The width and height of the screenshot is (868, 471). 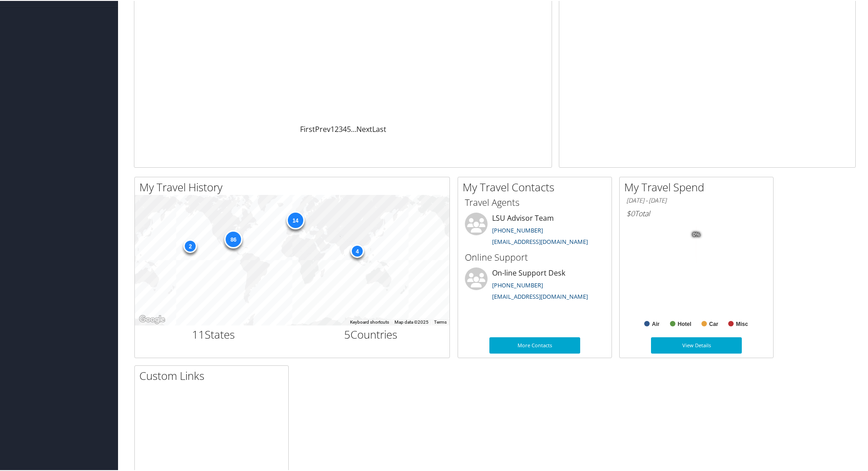 I want to click on text: Misc, so click(x=742, y=324).